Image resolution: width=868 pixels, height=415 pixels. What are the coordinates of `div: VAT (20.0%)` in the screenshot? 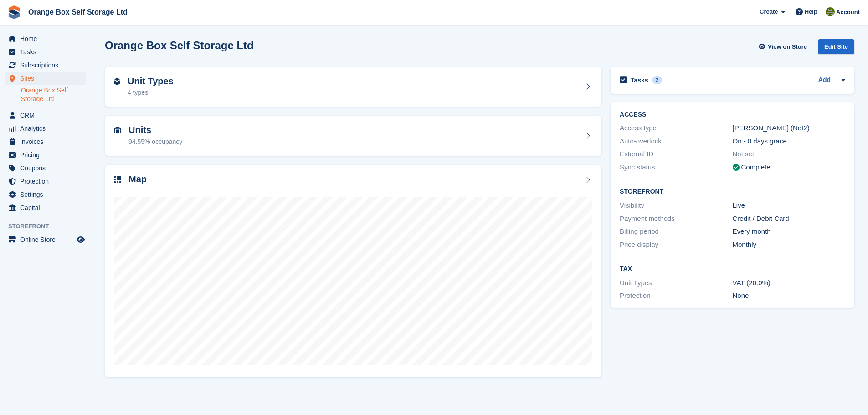 It's located at (789, 283).